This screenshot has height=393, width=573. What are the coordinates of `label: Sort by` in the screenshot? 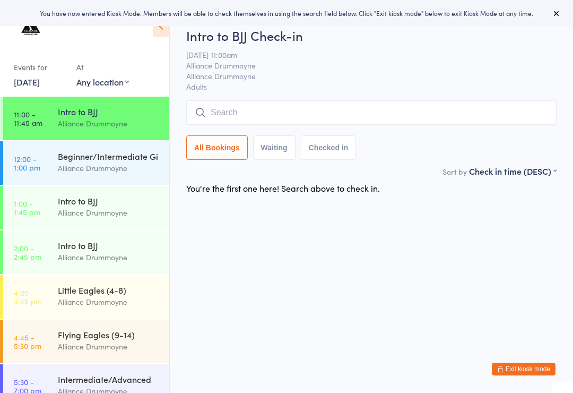 It's located at (455, 171).